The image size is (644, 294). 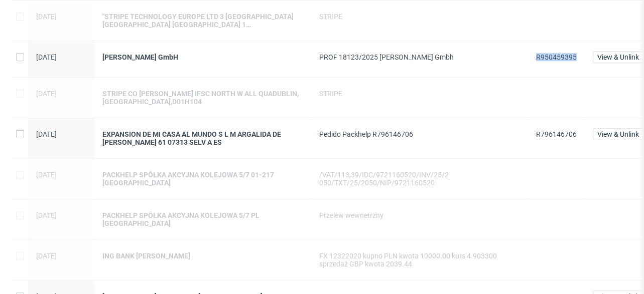 What do you see at coordinates (556, 134) in the screenshot?
I see `span: R796146706` at bounding box center [556, 134].